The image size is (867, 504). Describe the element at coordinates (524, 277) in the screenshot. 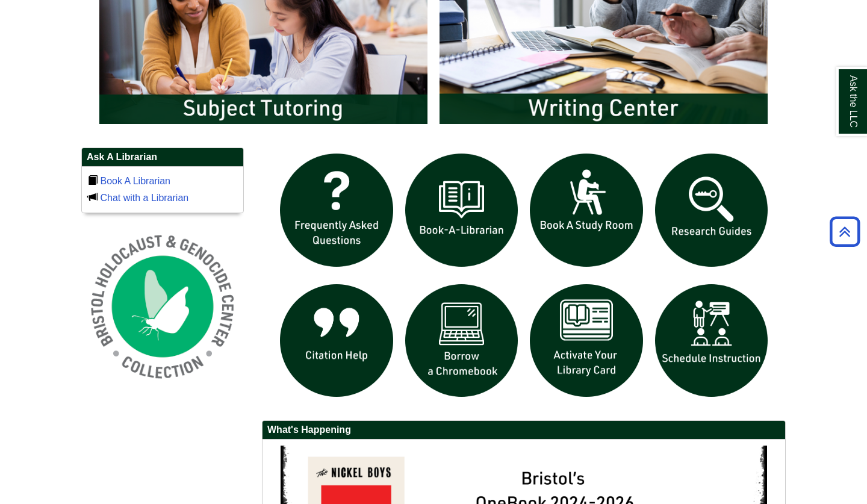

I see `div: slideshow` at that location.